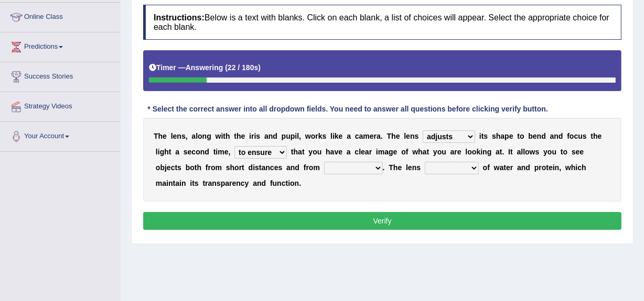  What do you see at coordinates (205, 68) in the screenshot?
I see `h5: Timer —` at bounding box center [205, 68].